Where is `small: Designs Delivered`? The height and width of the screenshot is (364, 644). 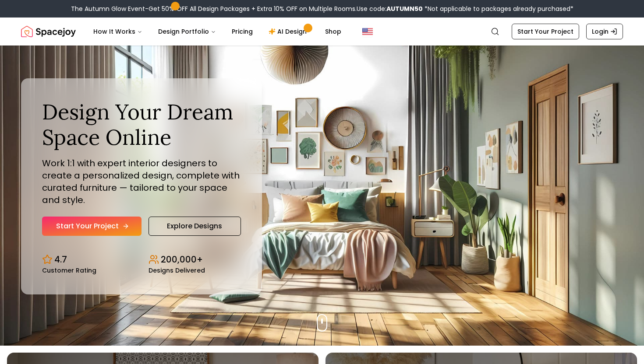
small: Designs Delivered is located at coordinates (177, 270).